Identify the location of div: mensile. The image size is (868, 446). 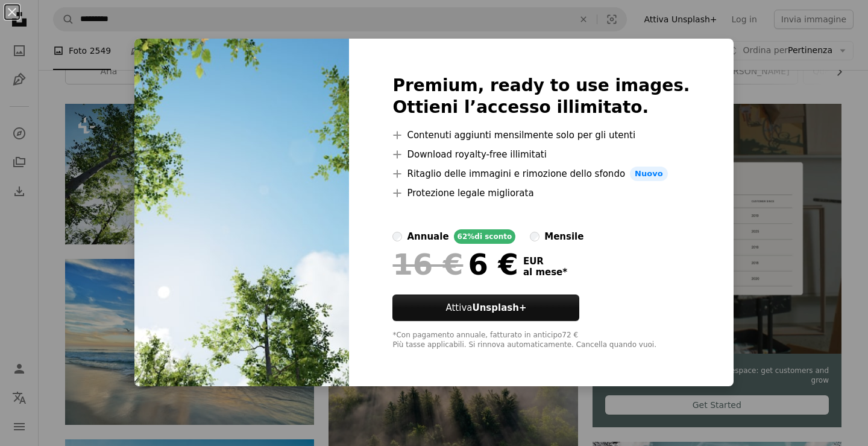
(564, 237).